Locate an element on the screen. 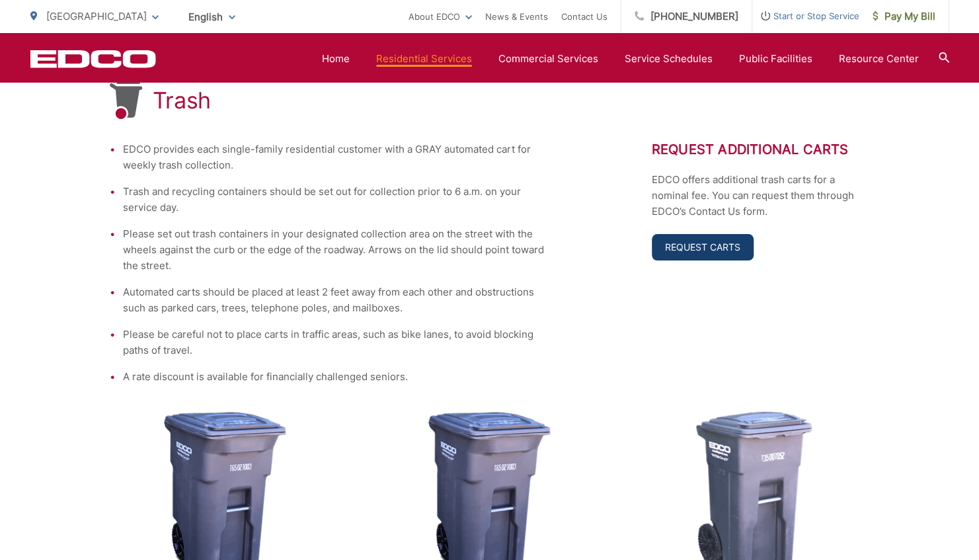  a: Service Schedules is located at coordinates (668, 59).